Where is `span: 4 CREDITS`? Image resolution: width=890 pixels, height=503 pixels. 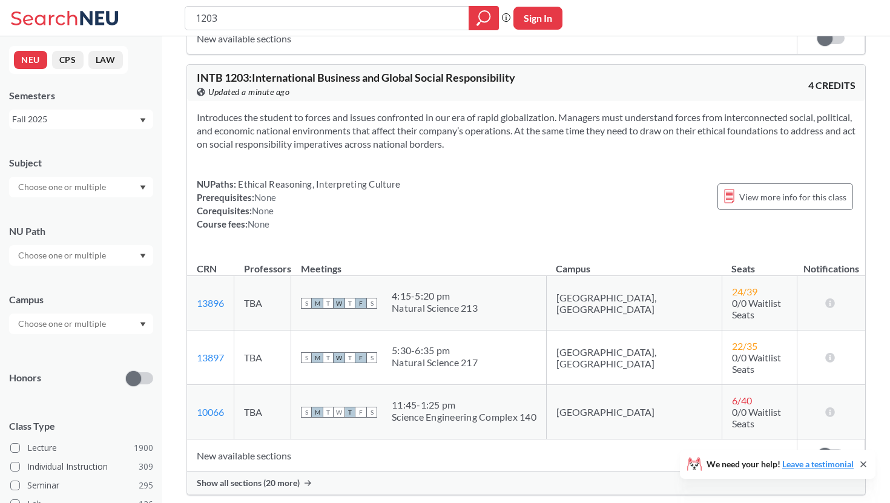
span: 4 CREDITS is located at coordinates (832, 85).